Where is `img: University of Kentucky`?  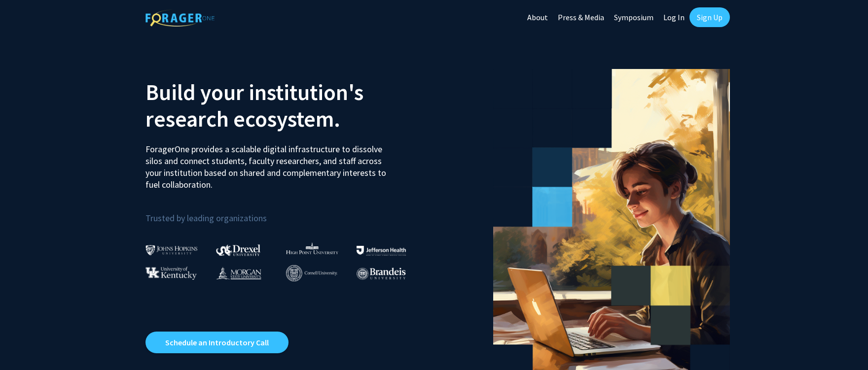
img: University of Kentucky is located at coordinates (171, 273).